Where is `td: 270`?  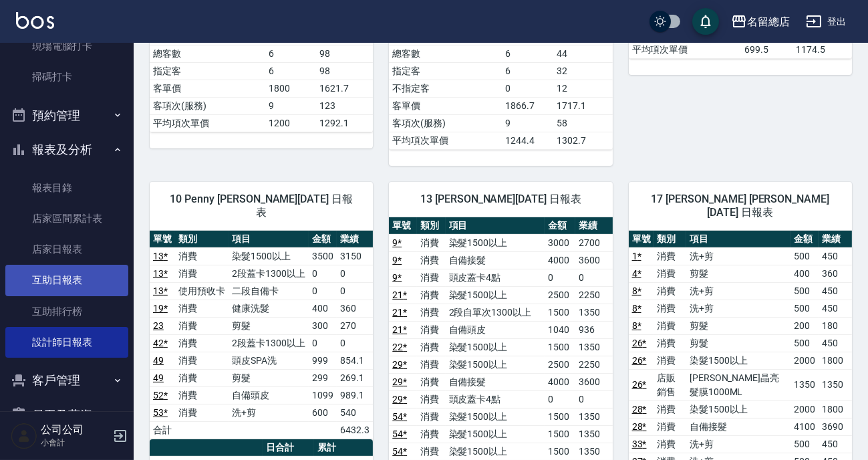 td: 270 is located at coordinates (355, 326).